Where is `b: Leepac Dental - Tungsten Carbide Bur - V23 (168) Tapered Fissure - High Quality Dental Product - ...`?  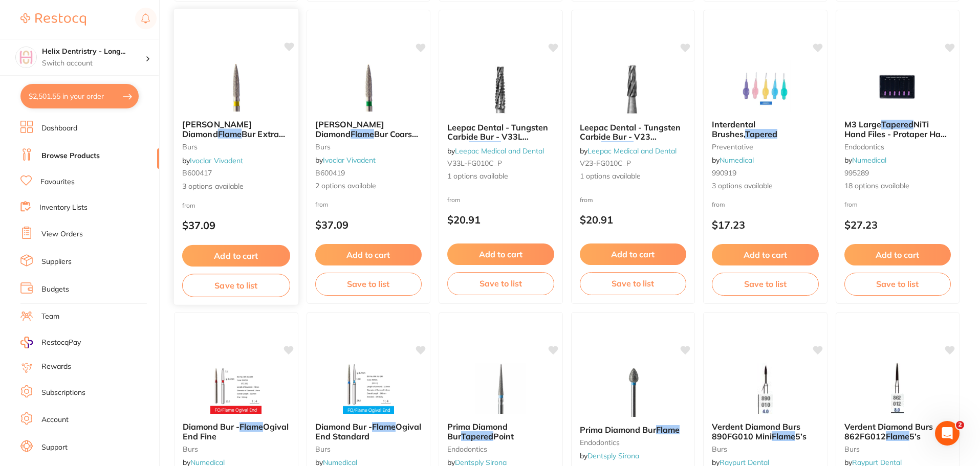
b: Leepac Dental - Tungsten Carbide Bur - V23 (168) Tapered Fissure - High Quality Dental Product - ... is located at coordinates (633, 132).